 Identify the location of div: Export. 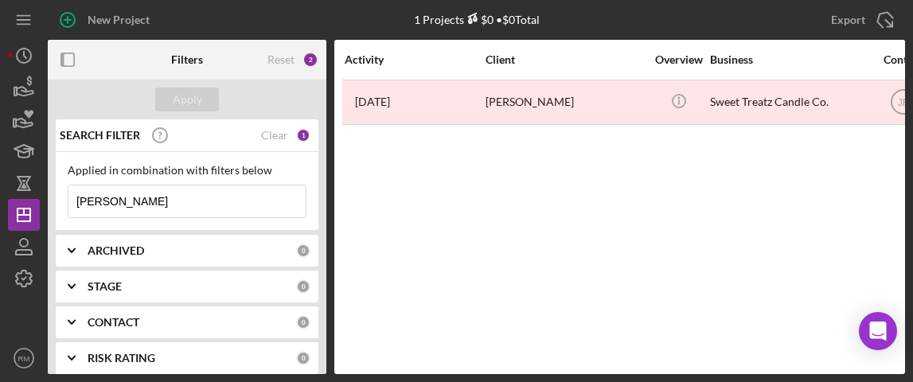
(848, 20).